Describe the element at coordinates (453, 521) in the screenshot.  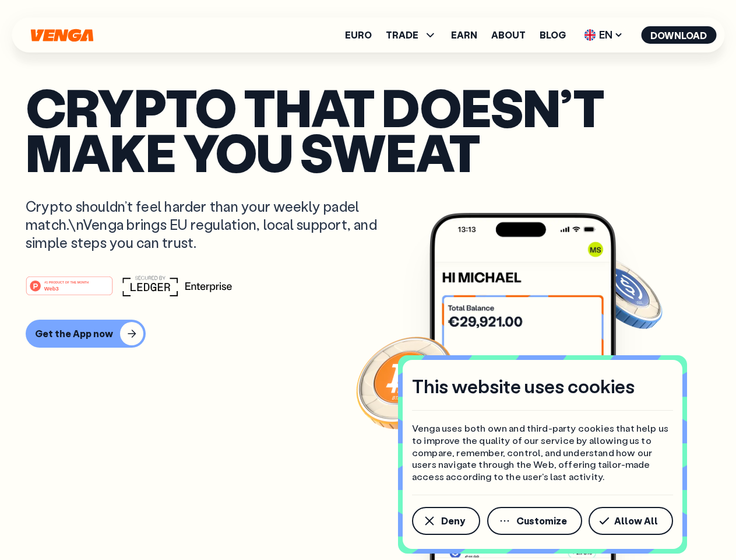
I see `span: Deny` at that location.